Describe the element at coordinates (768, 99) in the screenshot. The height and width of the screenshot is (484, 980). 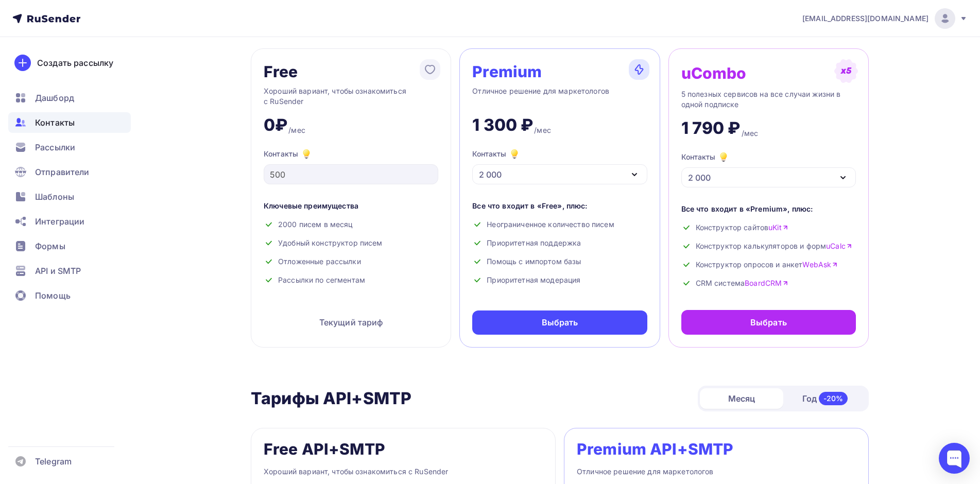
I see `div: 5 полезных сервисов на все случаи жизни в одной подписке` at that location.